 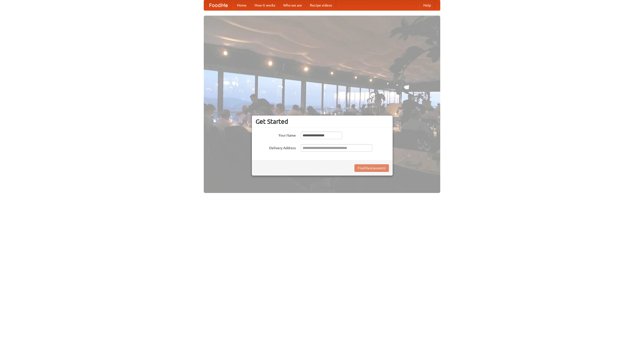 I want to click on a: Help, so click(x=427, y=5).